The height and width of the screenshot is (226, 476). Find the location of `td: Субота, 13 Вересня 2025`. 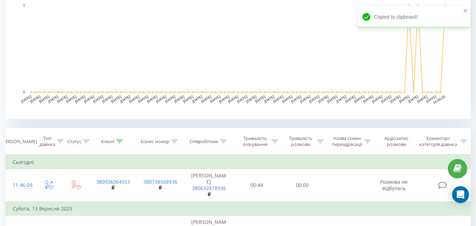

td: Субота, 13 Вересня 2025 is located at coordinates (238, 209).